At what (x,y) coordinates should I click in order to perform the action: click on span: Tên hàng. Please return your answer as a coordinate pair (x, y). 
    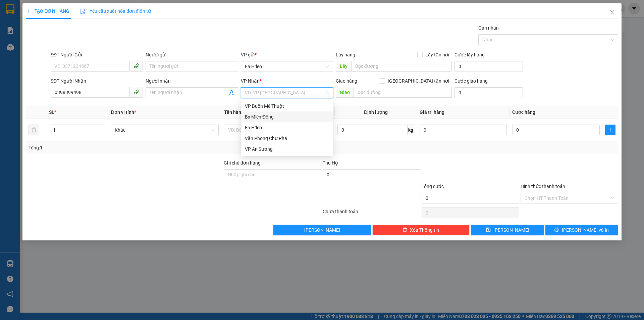
    Looking at the image, I should click on (234, 112).